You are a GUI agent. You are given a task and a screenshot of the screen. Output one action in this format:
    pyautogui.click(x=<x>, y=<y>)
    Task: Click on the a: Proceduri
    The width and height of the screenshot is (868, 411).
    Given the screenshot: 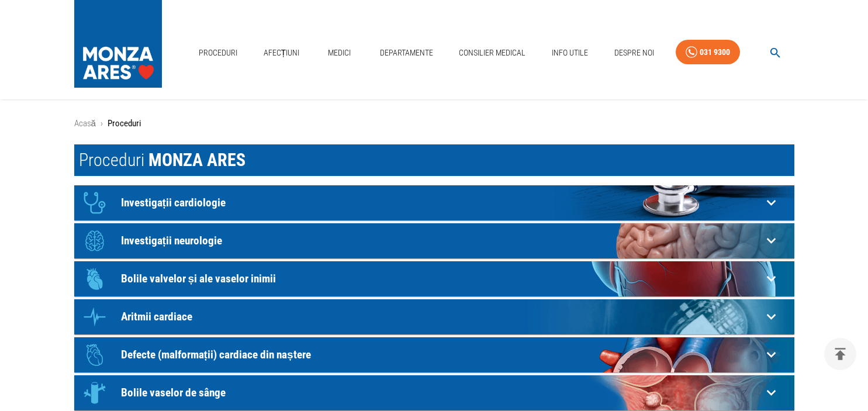 What is the action you would take?
    pyautogui.click(x=218, y=53)
    